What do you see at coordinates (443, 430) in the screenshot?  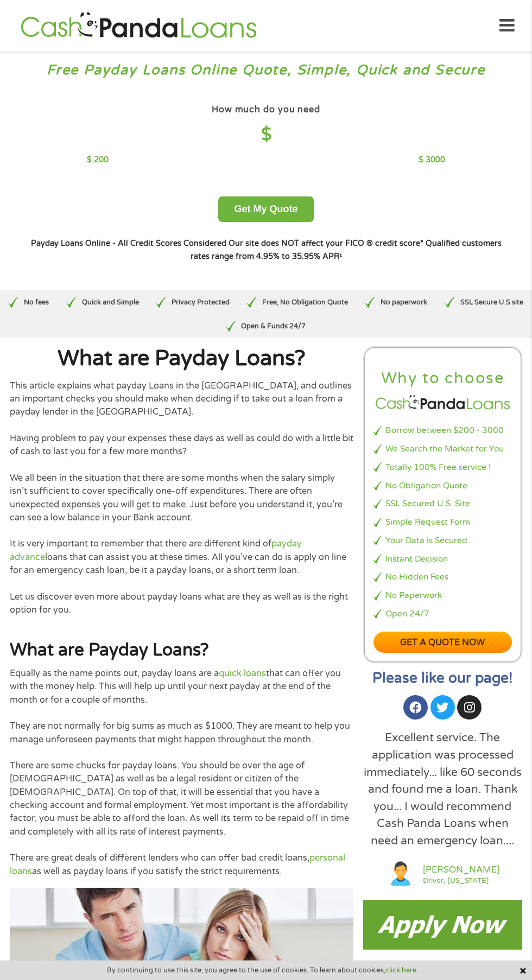 I see `li: Borrow between $200 - 3000` at bounding box center [443, 430].